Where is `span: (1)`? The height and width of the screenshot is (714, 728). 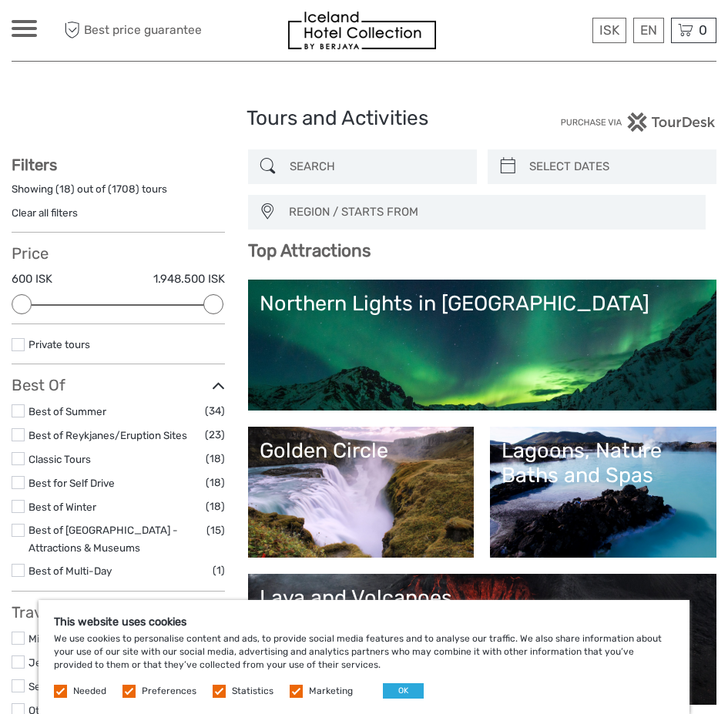
span: (1) is located at coordinates (219, 570).